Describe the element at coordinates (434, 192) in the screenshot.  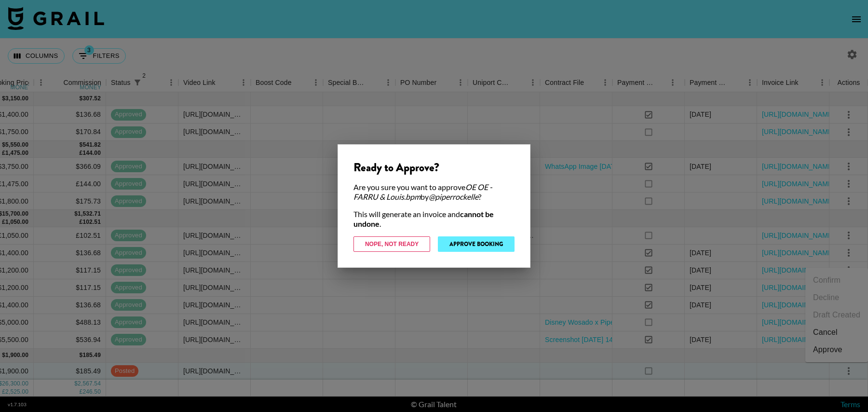
I see `div: Are you sure you want to approve by ?` at that location.